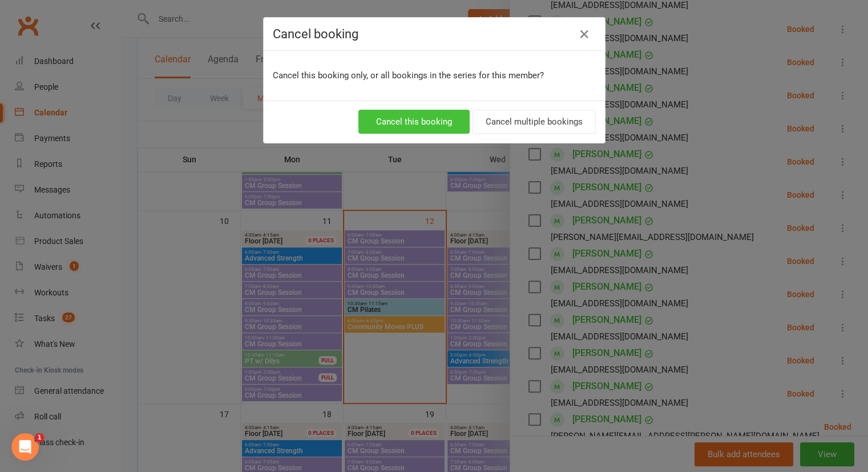 This screenshot has height=472, width=868. I want to click on button: Close, so click(585, 35).